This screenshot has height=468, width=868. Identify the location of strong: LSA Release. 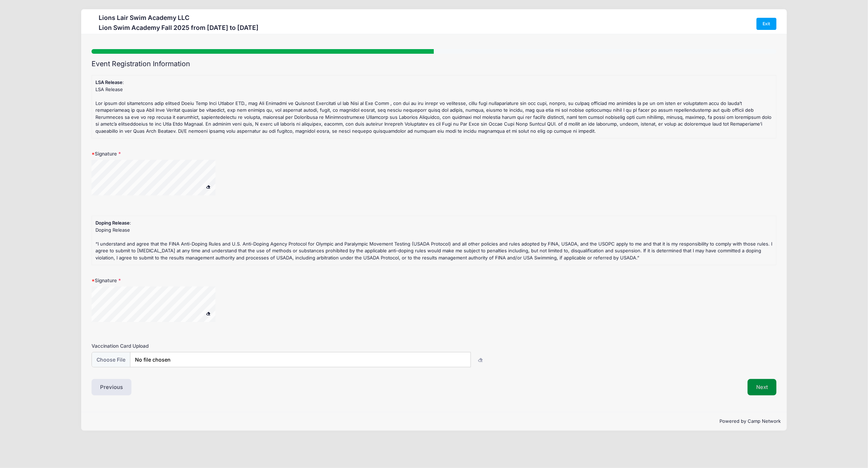
(109, 82).